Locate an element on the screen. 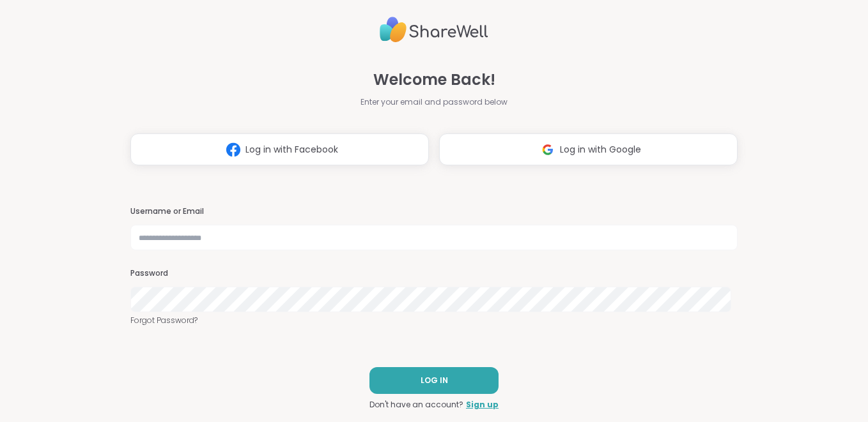 The image size is (868, 422). button: LOG IN is located at coordinates (434, 381).